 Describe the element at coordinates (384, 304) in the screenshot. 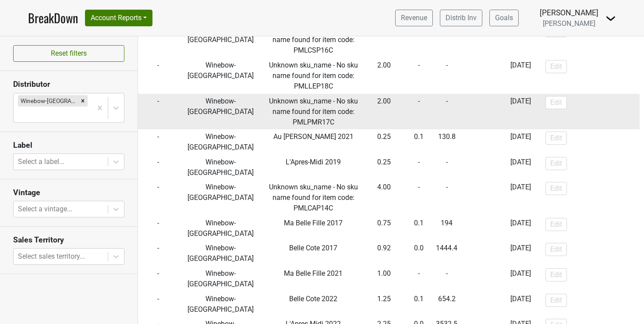

I see `td: 1.25` at that location.